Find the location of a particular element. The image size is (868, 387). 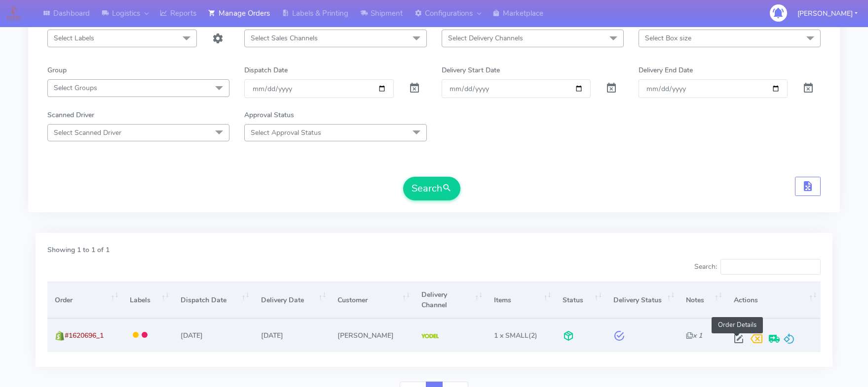

th: Notes: activate to sort column ascending is located at coordinates (702, 300).